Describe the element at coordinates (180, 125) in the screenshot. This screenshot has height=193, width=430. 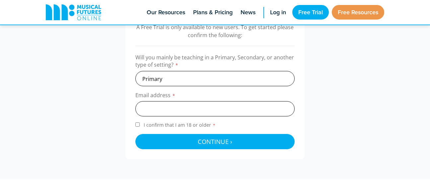
I see `span: I confirm that I am 18 or older` at that location.